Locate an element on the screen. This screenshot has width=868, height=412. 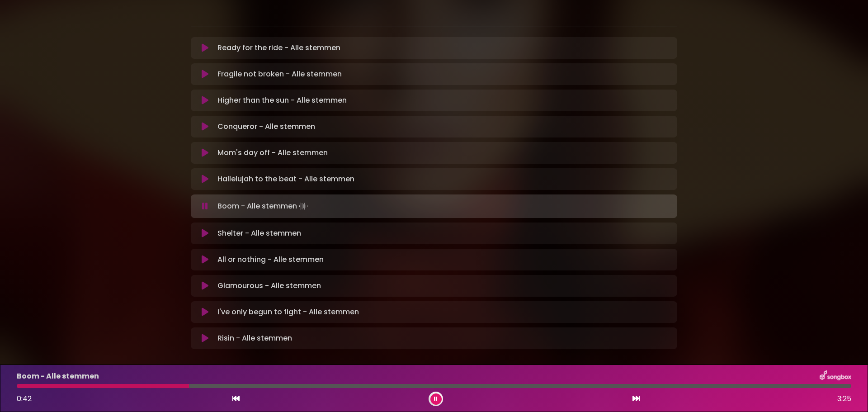
p: Mom's day off - Alle stemmen is located at coordinates (272, 153).